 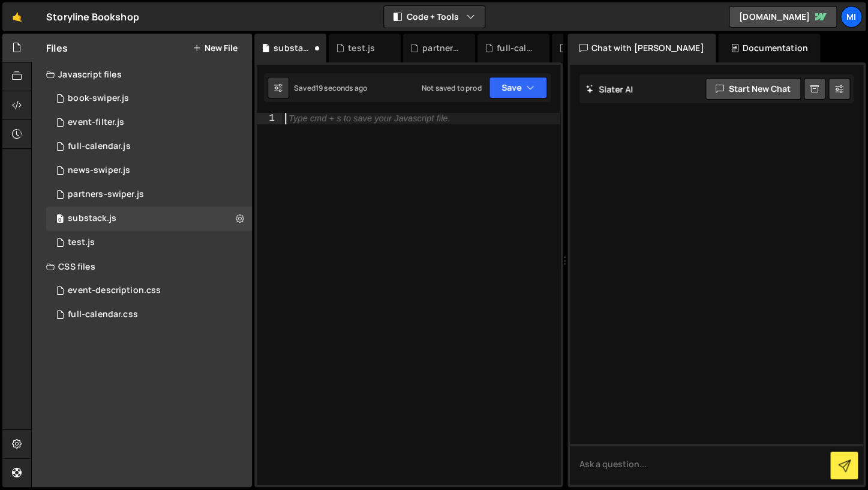 What do you see at coordinates (60, 220) in the screenshot?
I see `span: 0` at bounding box center [60, 220].